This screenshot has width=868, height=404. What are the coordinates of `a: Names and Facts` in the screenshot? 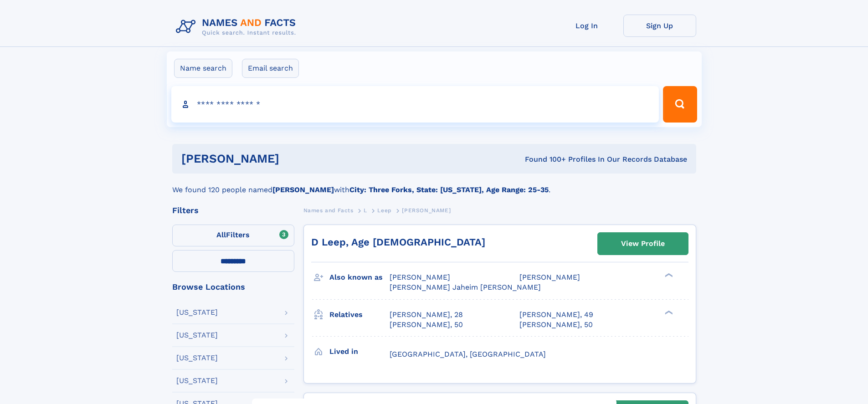 It's located at (328, 210).